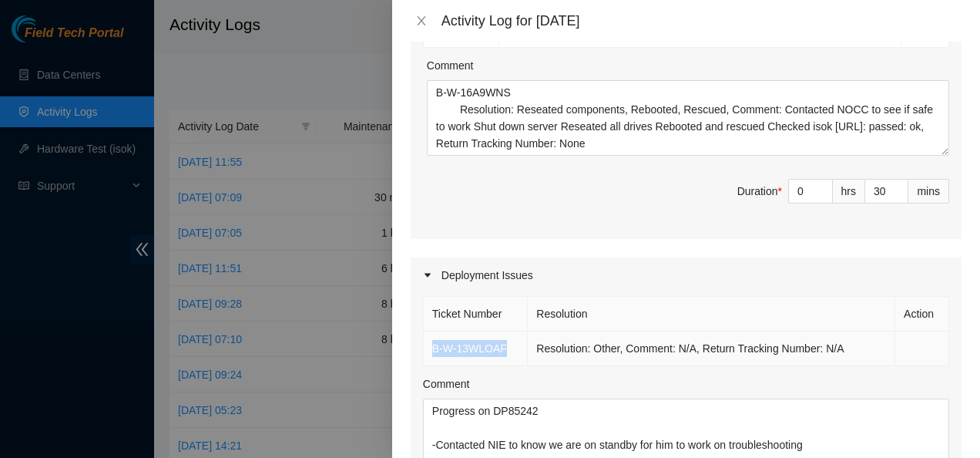 The width and height of the screenshot is (980, 458). Describe the element at coordinates (923, 314) in the screenshot. I see `th: Action` at that location.